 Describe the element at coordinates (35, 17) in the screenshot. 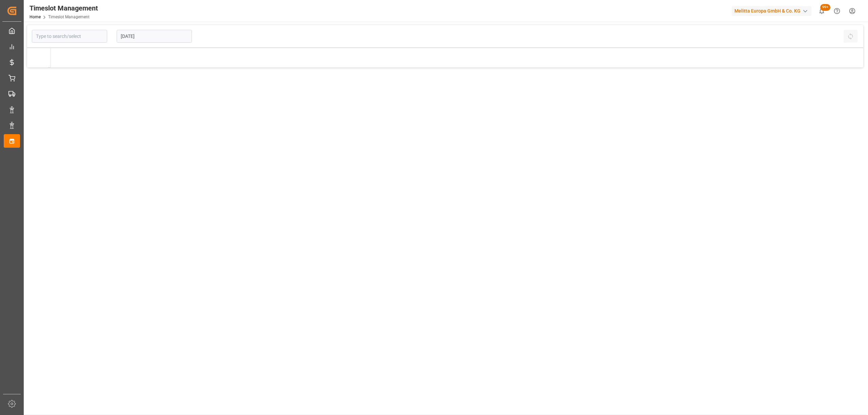

I see `a: Home` at that location.